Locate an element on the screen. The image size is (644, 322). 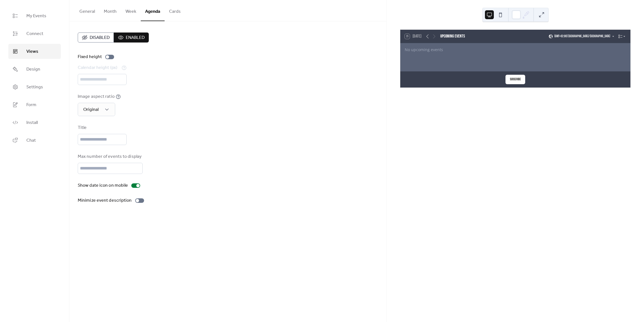
a: Settings is located at coordinates (35, 87).